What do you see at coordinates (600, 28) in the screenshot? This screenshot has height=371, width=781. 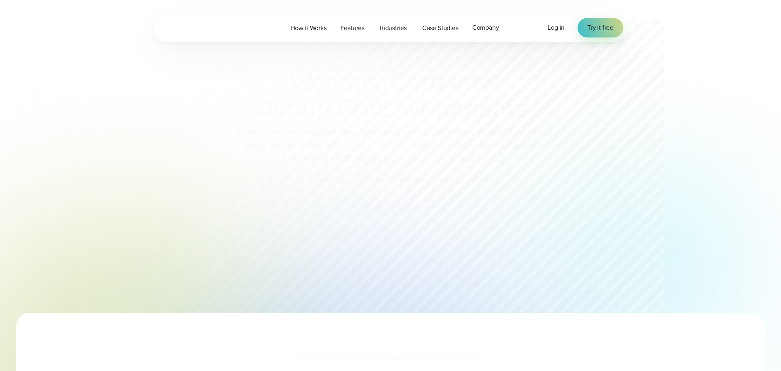 I see `a: Try it free` at bounding box center [600, 28].